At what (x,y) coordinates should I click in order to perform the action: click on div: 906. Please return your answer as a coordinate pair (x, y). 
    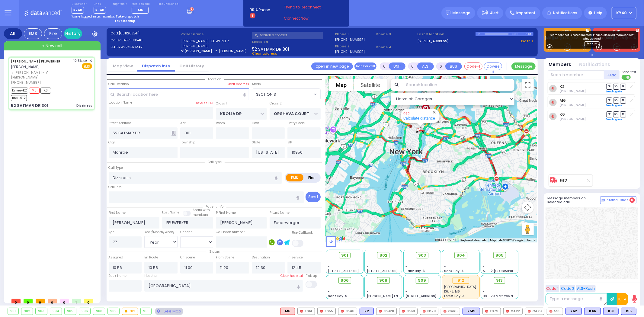
    Looking at the image, I should click on (85, 311).